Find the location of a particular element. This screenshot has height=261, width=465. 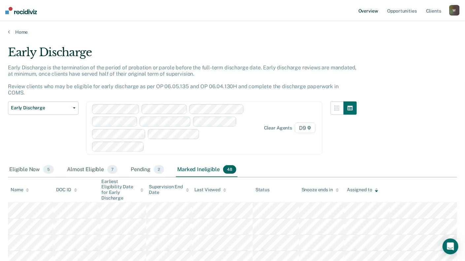

div: Marked Ineligible48 is located at coordinates (207, 170).